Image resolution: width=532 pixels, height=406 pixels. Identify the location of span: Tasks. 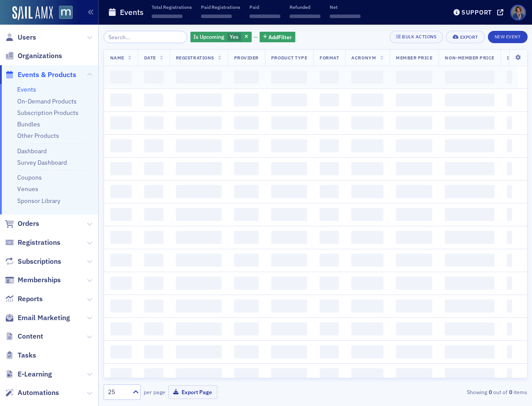
(27, 356).